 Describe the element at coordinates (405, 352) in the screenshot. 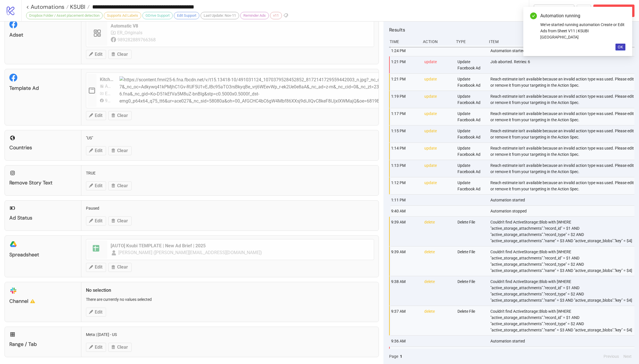

I see `div: 9:35 AM` at that location.